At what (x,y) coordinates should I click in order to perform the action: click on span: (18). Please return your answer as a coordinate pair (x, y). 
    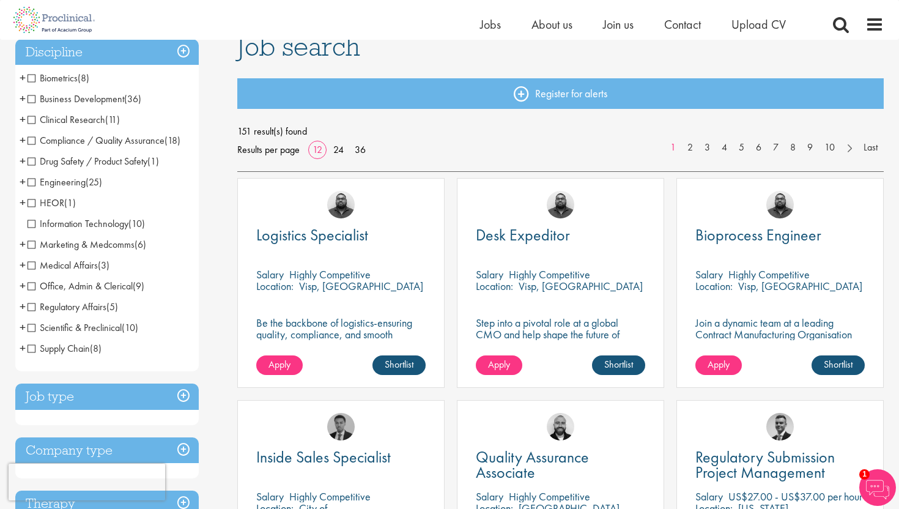
    Looking at the image, I should click on (172, 140).